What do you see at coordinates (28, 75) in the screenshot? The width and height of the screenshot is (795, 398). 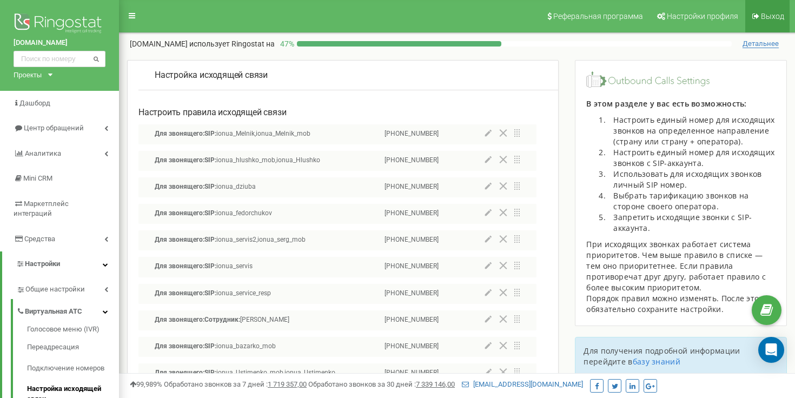 I see `div: Проекты` at bounding box center [28, 75].